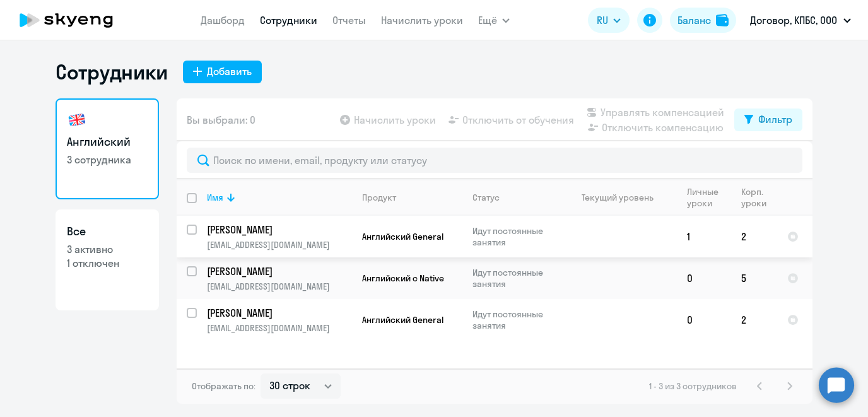 The width and height of the screenshot is (868, 417). Describe the element at coordinates (722, 20) in the screenshot. I see `img: balance` at that location.